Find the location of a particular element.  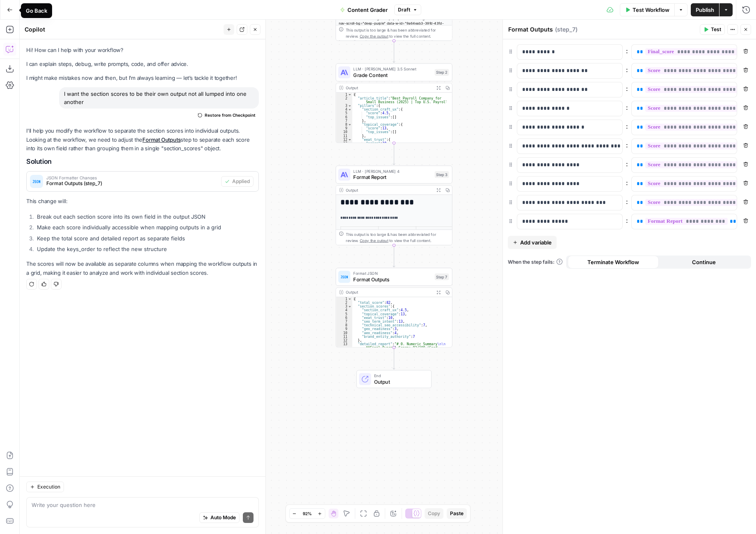

span: JSON Formatter Changes is located at coordinates (132, 178).